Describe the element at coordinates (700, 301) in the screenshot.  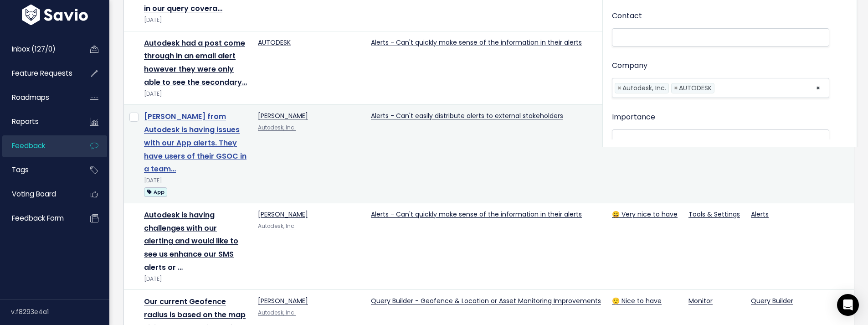
I see `a: Monitor` at that location.